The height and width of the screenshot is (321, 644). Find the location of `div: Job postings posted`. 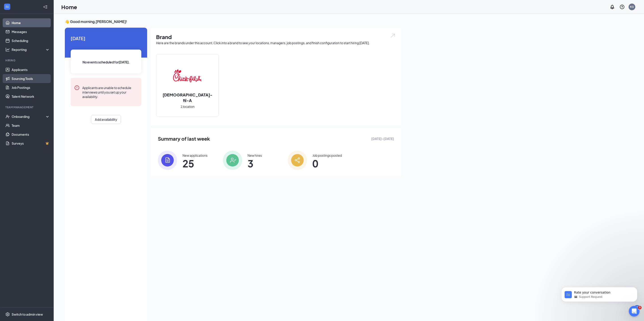

div: Job postings posted is located at coordinates (327, 155).